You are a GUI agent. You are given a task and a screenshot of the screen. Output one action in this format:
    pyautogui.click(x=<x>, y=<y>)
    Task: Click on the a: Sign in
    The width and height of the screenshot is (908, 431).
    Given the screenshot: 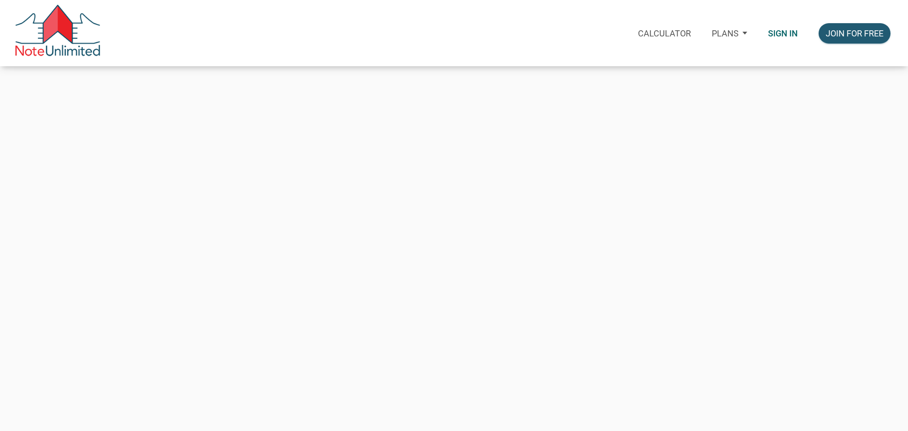 What is the action you would take?
    pyautogui.click(x=783, y=33)
    